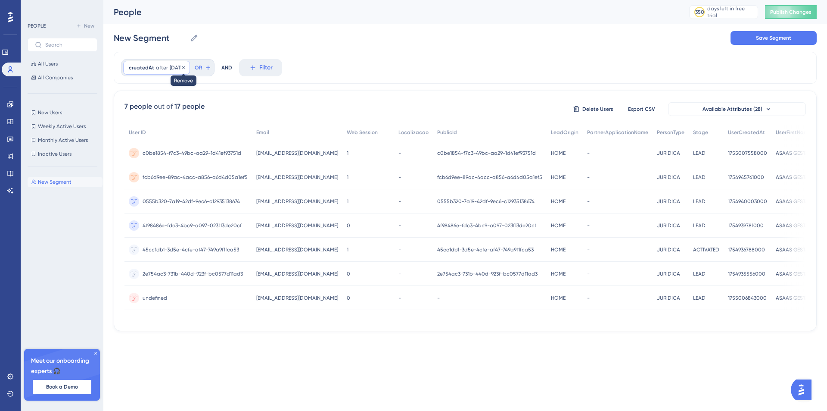 Image resolution: width=827 pixels, height=411 pixels. Describe the element at coordinates (706, 249) in the screenshot. I see `span: ACTIVATED` at that location.